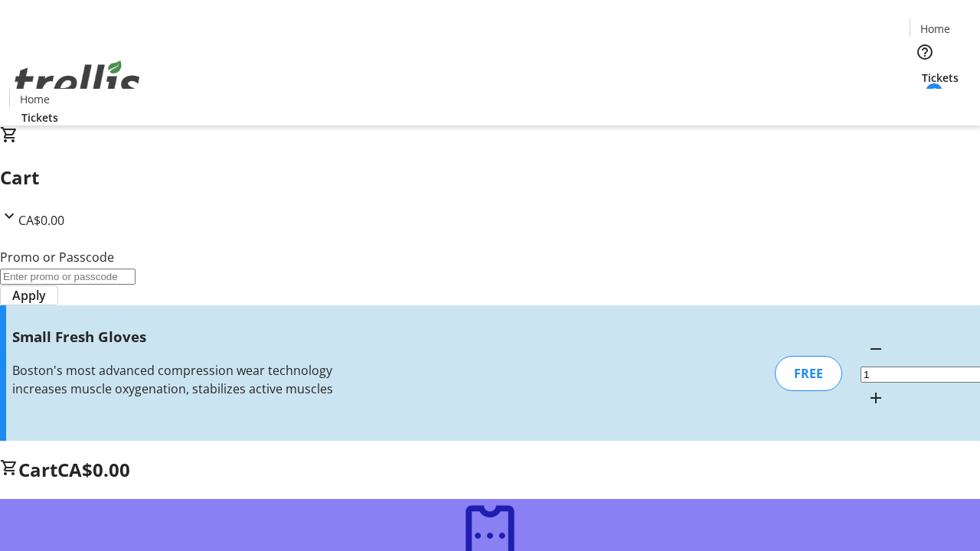  Describe the element at coordinates (876, 349) in the screenshot. I see `button: Decrement by one` at that location.